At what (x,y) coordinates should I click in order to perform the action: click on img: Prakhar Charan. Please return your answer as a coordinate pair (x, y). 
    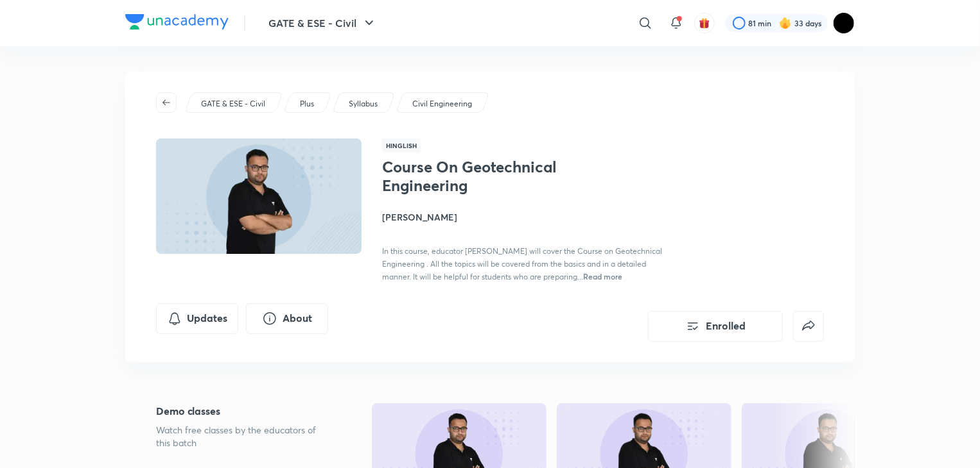
    Looking at the image, I should click on (844, 23).